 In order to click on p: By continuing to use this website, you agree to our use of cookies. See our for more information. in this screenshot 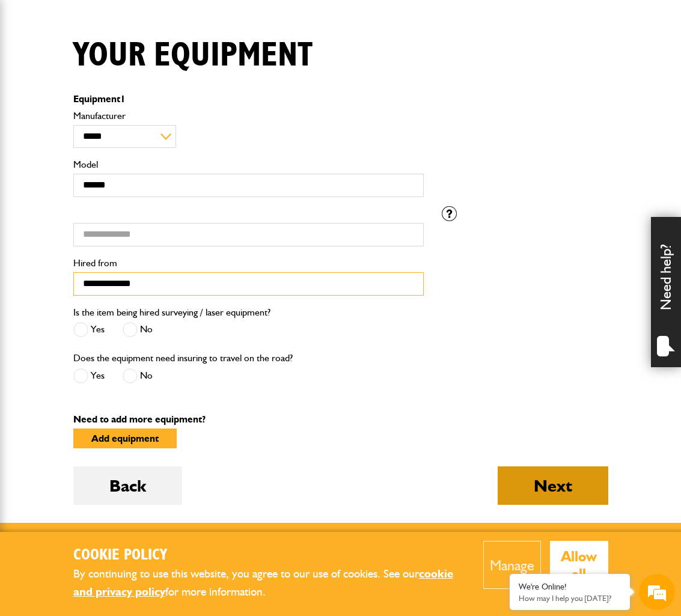, I will do `click(269, 583)`.